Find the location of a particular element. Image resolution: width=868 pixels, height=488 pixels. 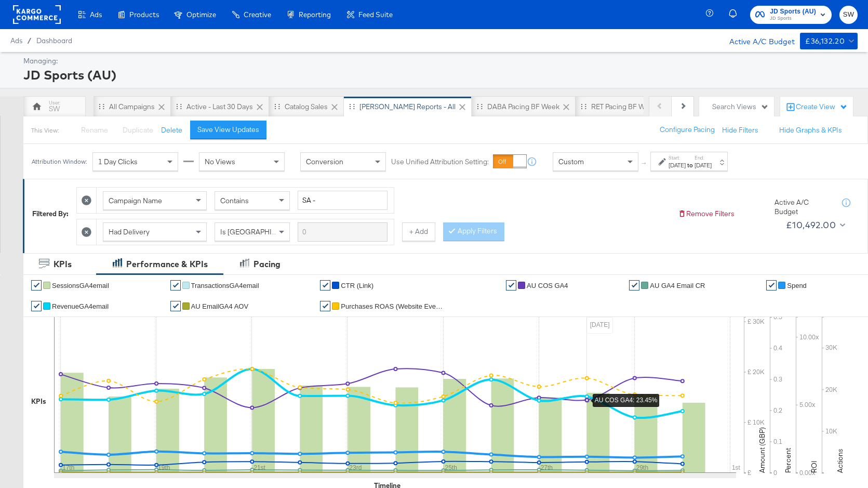

span: Contains is located at coordinates (234, 201).